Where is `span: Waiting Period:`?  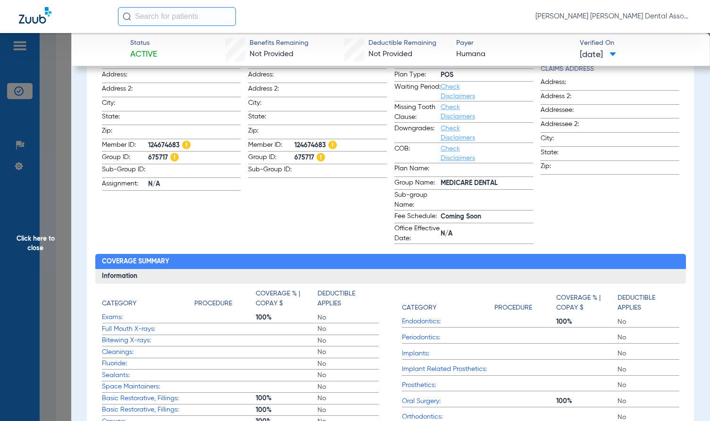
span: Waiting Period: is located at coordinates (417, 91).